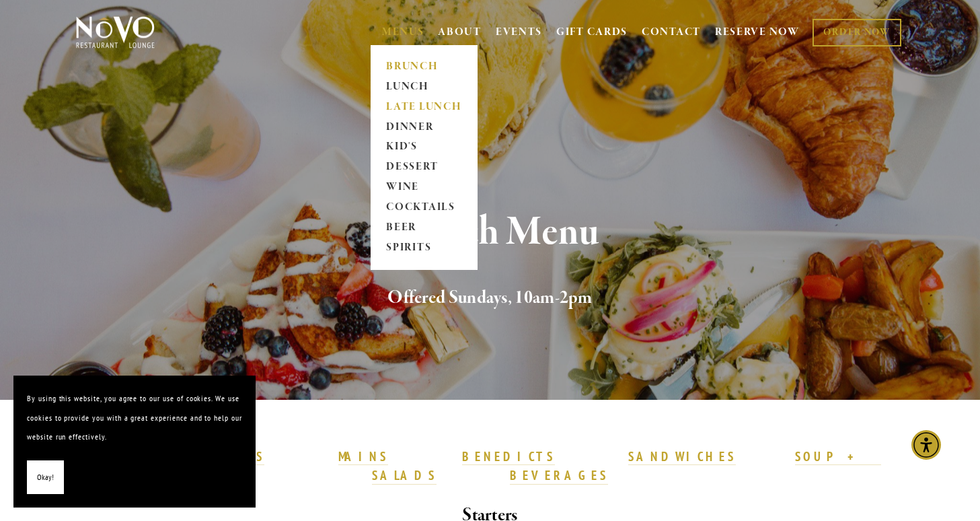  What do you see at coordinates (45, 477) in the screenshot?
I see `span: Okay!` at bounding box center [45, 477].